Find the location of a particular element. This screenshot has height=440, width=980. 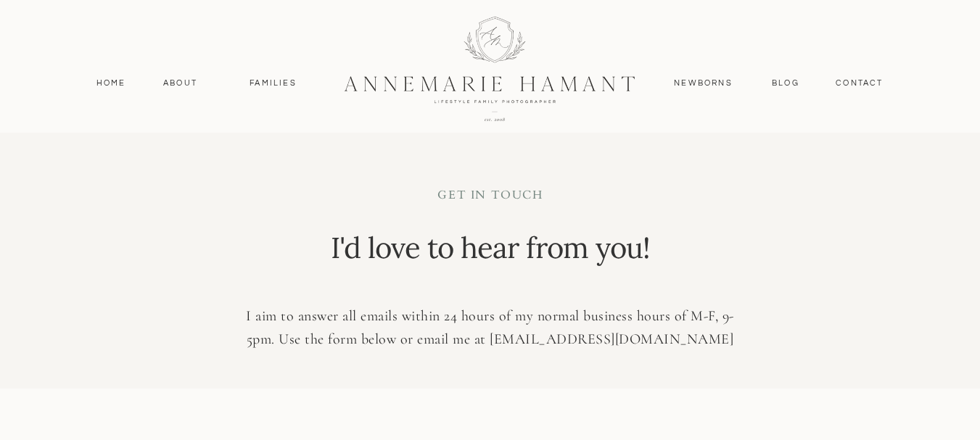

a: contact is located at coordinates (860, 84).